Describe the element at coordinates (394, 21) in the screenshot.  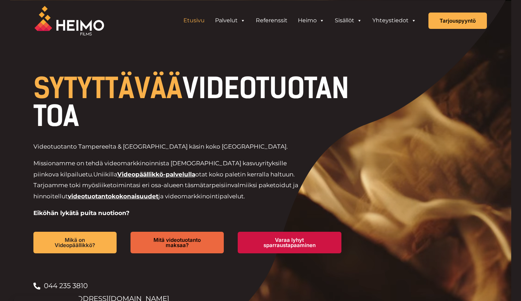
I see `a: Yhteystiedot` at that location.